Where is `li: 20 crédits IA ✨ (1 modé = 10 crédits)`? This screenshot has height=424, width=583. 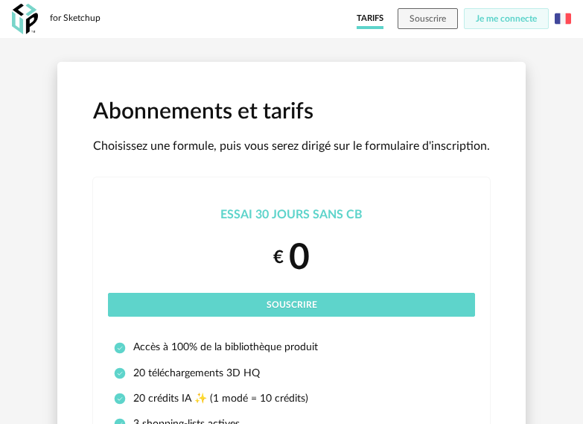 li: 20 crédits IA ✨ (1 modé = 10 crédits) is located at coordinates (291, 399).